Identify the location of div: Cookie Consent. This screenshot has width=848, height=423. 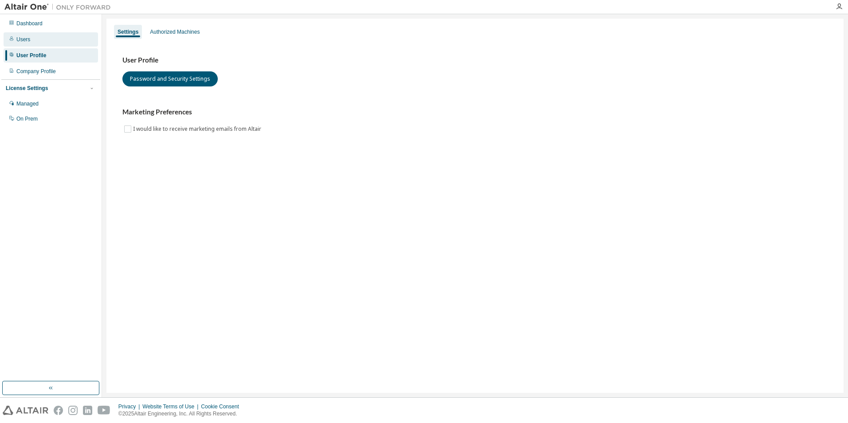
(222, 407).